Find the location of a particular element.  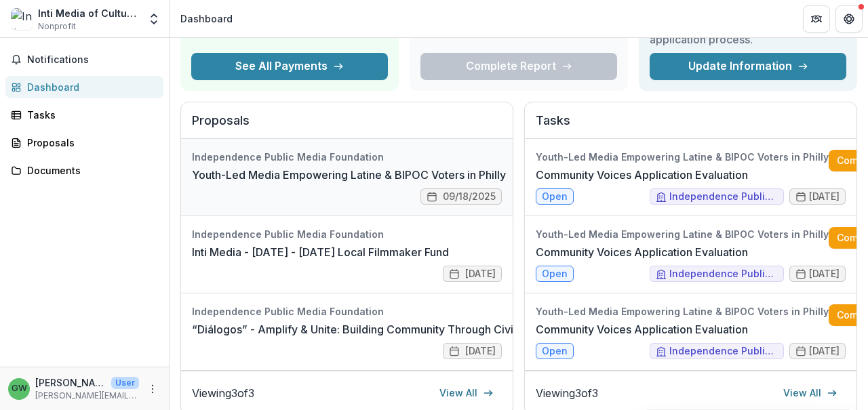

img: Inti Media of CultureTrust Greater Philadelphia is located at coordinates (22, 19).